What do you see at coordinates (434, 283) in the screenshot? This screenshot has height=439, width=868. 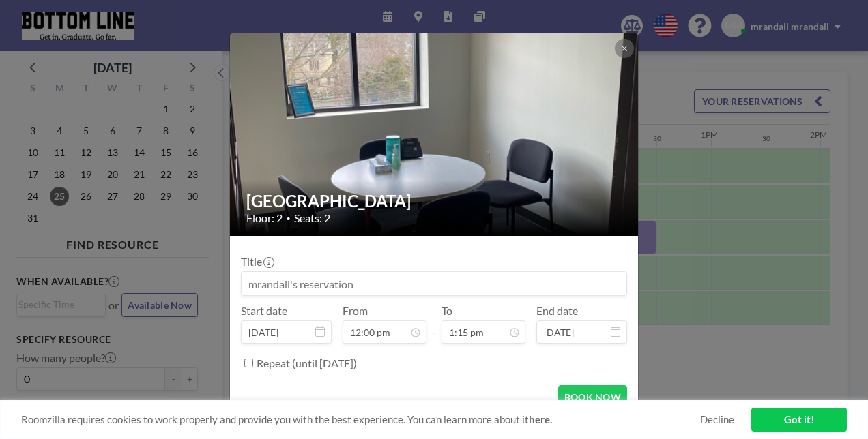 I see `input: mrandall's reservation` at bounding box center [434, 283].